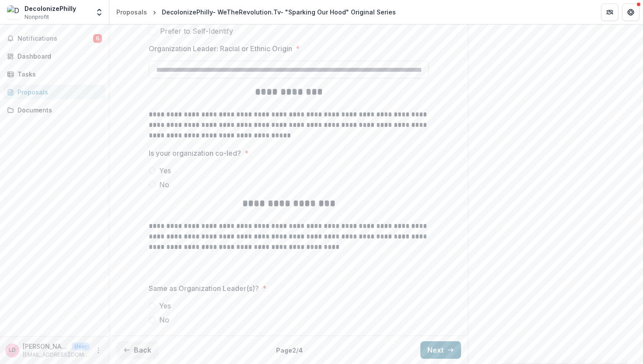 This screenshot has height=364, width=643. What do you see at coordinates (58, 74) in the screenshot?
I see `div: Tasks` at bounding box center [58, 74].